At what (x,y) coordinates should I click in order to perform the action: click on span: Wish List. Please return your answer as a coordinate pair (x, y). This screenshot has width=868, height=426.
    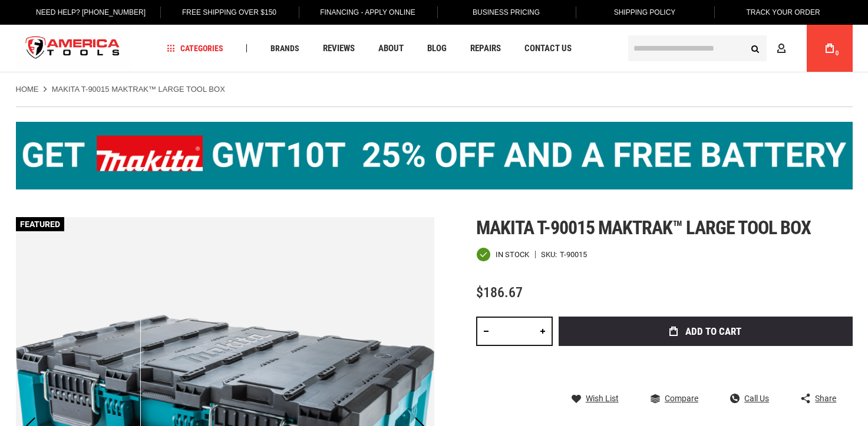
    Looking at the image, I should click on (602, 399).